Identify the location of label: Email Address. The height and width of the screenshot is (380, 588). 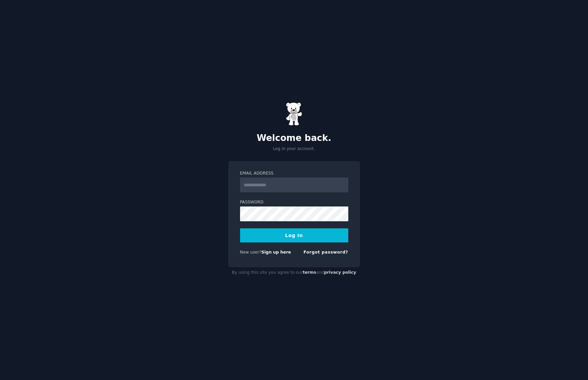
(294, 174).